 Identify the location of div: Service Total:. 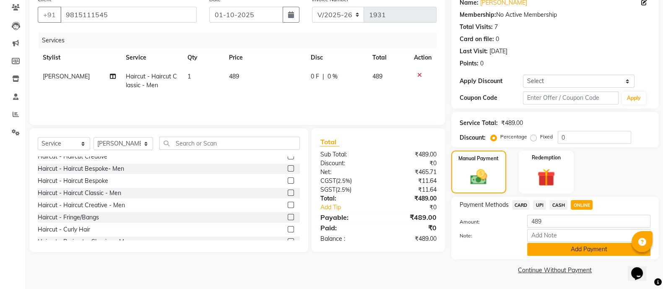
(478, 123).